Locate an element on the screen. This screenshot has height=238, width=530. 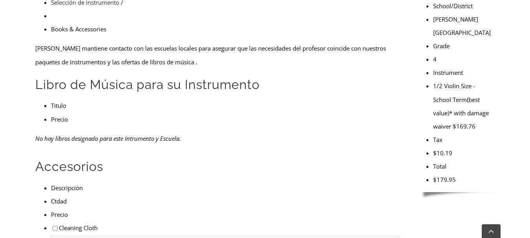
em: No hay libros designado para este Intrumento y Escuela. is located at coordinates (108, 138).